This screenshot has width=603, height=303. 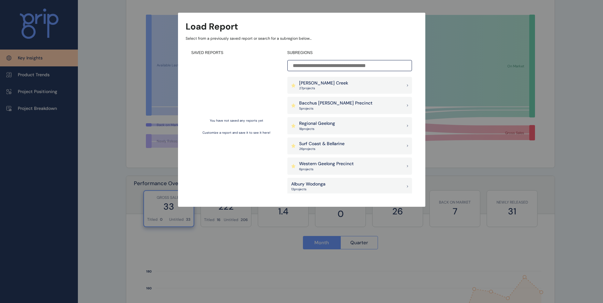 What do you see at coordinates (322, 144) in the screenshot?
I see `p: Surf Coast & Bellarine` at bounding box center [322, 144].